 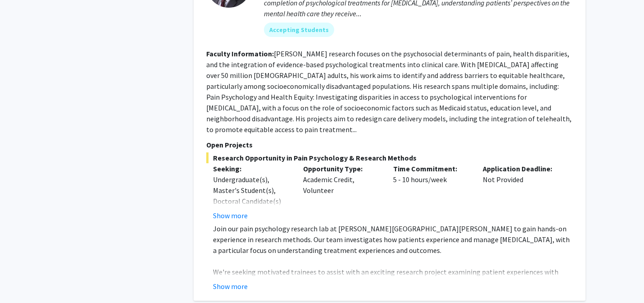 What do you see at coordinates (341, 192) in the screenshot?
I see `div: Academic Credit, Volunteer` at bounding box center [341, 192].